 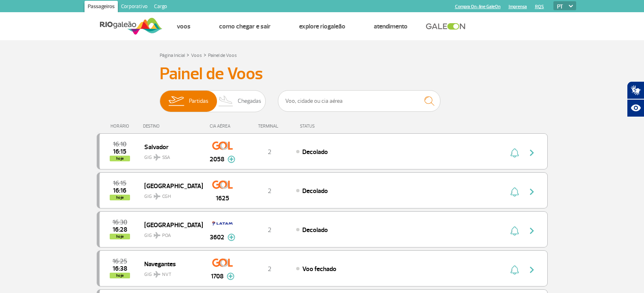 I want to click on a: Imprensa, so click(x=518, y=6).